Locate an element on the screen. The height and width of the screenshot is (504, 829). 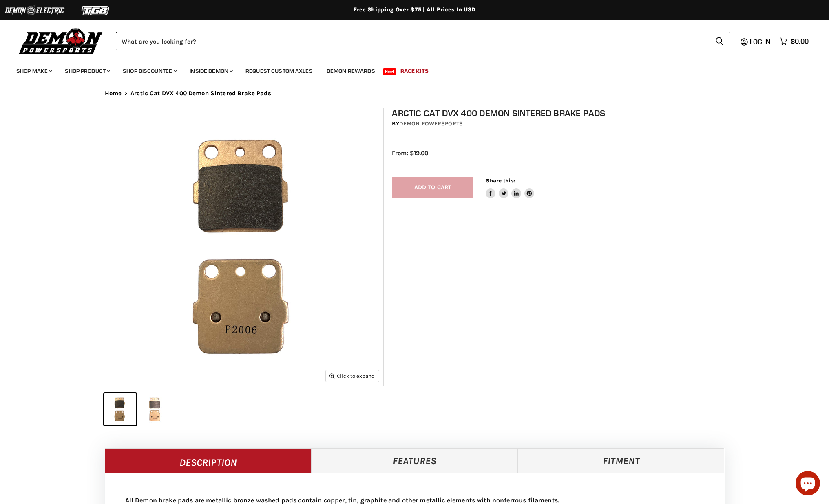
a: Request Custom Axles is located at coordinates (279, 71).